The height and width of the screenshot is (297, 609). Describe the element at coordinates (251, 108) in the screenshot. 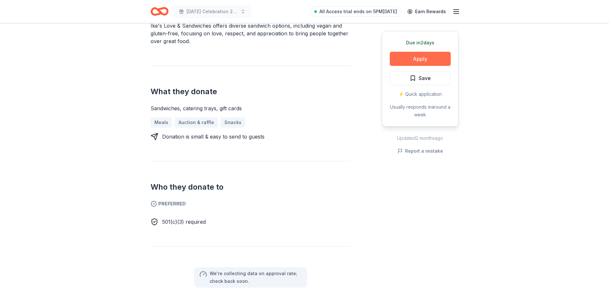

I see `div: Sandwiches, catering trays, gift cards` at that location.